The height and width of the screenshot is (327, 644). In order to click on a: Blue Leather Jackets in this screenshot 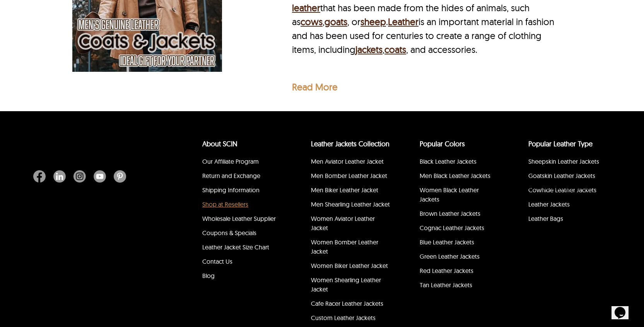, I will do `click(447, 242)`.